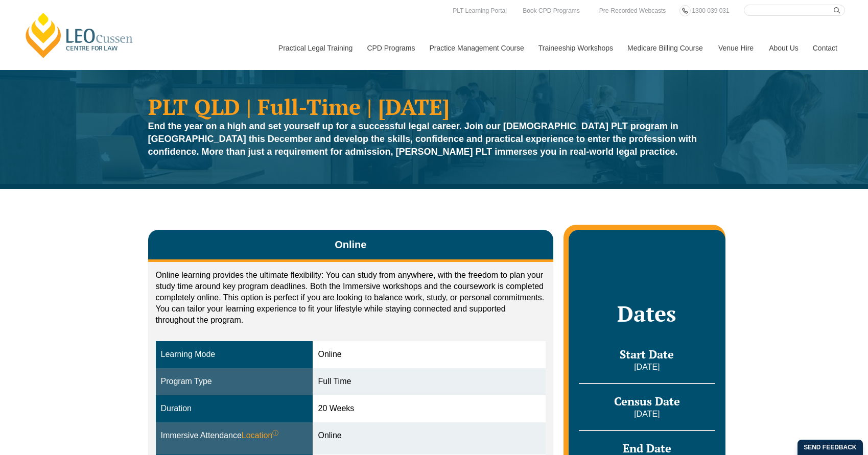 This screenshot has width=868, height=455. I want to click on a: CPD Programs, so click(391, 48).